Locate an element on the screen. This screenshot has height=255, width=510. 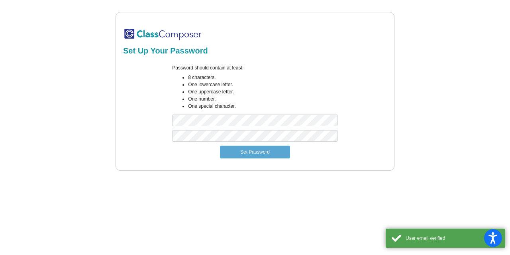
li: 8 characters. is located at coordinates (263, 77).